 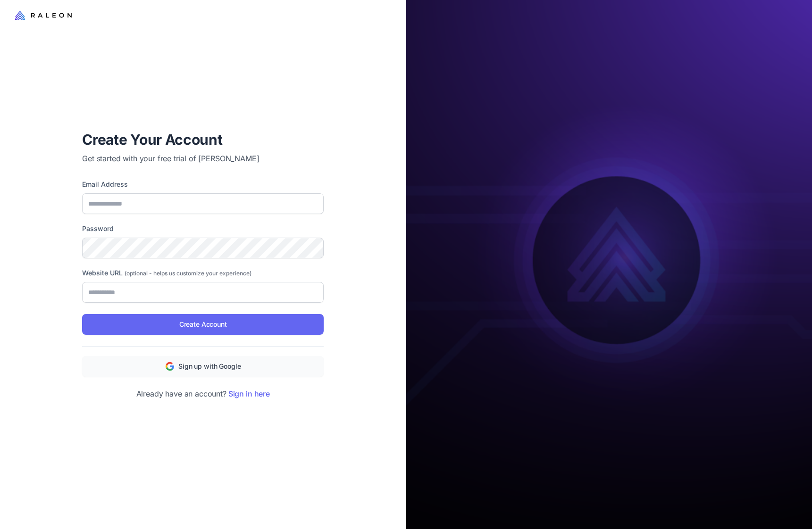 What do you see at coordinates (203, 229) in the screenshot?
I see `label: Password` at bounding box center [203, 229].